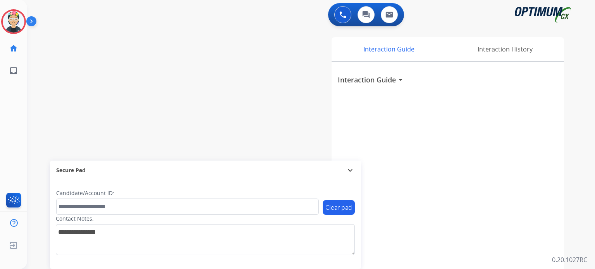  What do you see at coordinates (350, 171) in the screenshot?
I see `mat-icon: expand_more` at bounding box center [350, 171].